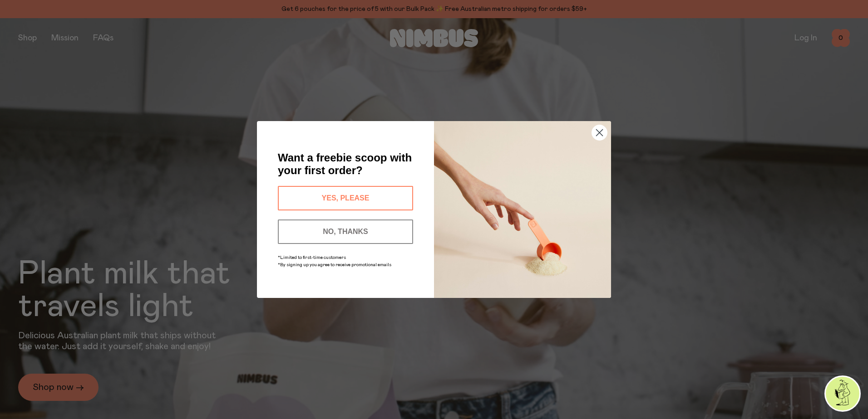 The width and height of the screenshot is (868, 419). What do you see at coordinates (345, 198) in the screenshot?
I see `button: YES, PLEASE` at bounding box center [345, 198].